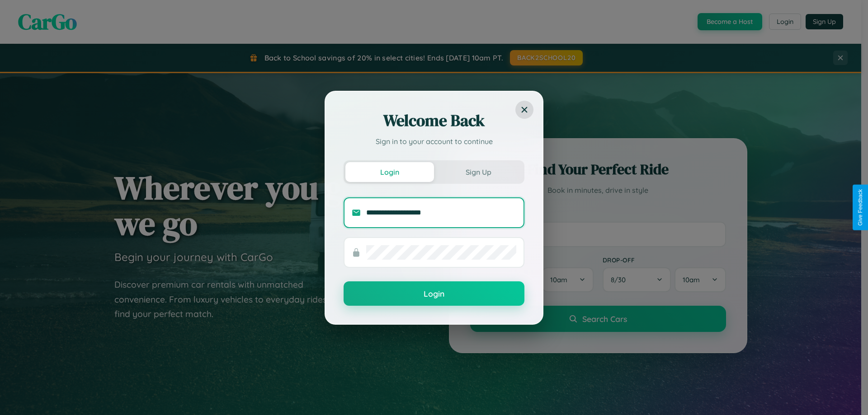  Describe the element at coordinates (434, 141) in the screenshot. I see `p: Sign in to your account to continue` at that location.